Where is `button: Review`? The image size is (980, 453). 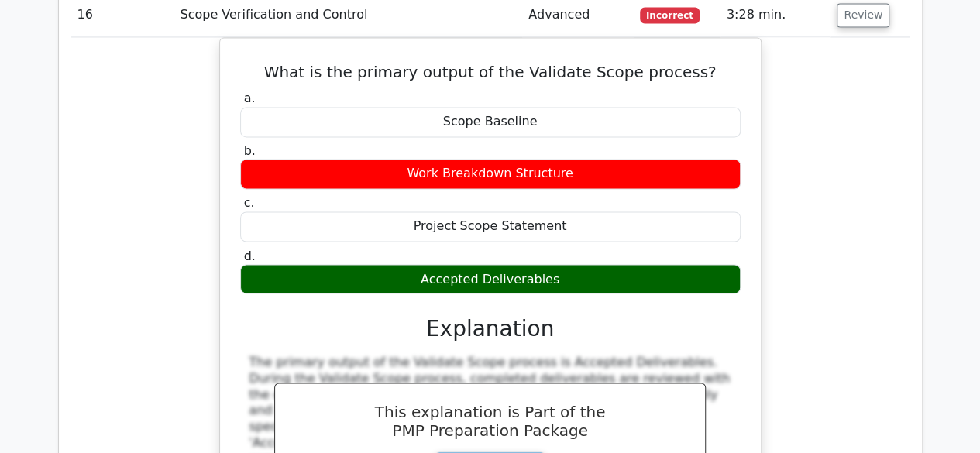 button: Review is located at coordinates (863, 15).